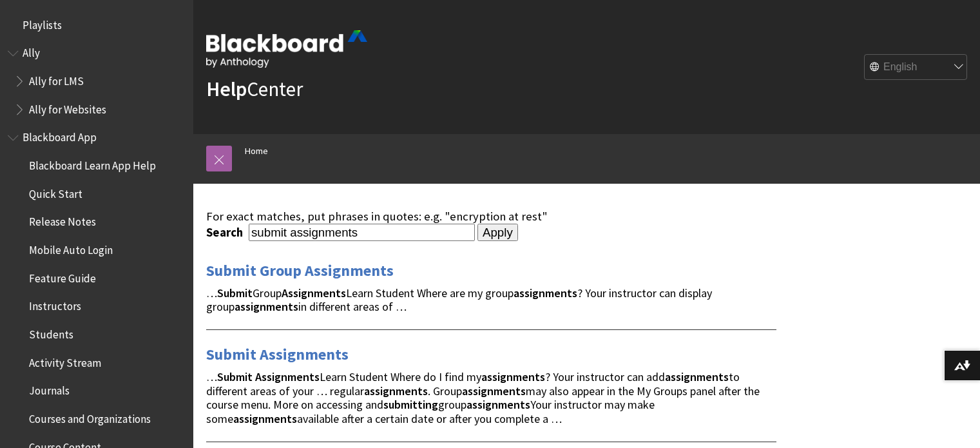 The width and height of the screenshot is (980, 448). What do you see at coordinates (68, 107) in the screenshot?
I see `span: Ally for Websites` at bounding box center [68, 107].